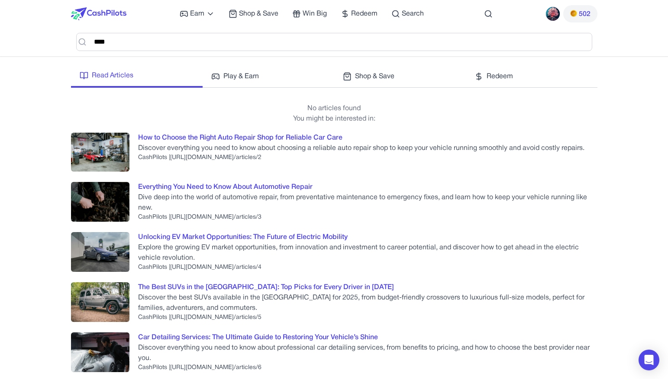  I want to click on button: Everything You Need to Know About Automotive Repair, so click(225, 187).